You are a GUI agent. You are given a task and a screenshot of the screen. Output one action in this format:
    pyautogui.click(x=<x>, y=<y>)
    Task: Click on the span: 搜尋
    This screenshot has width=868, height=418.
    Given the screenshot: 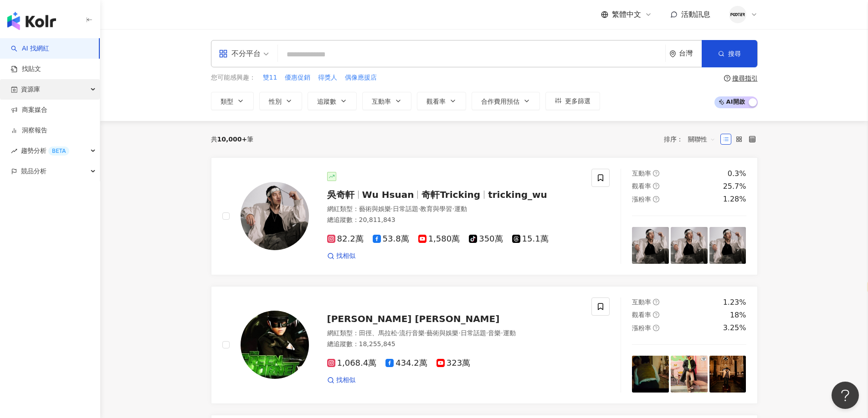 What is the action you would take?
    pyautogui.click(x=734, y=53)
    